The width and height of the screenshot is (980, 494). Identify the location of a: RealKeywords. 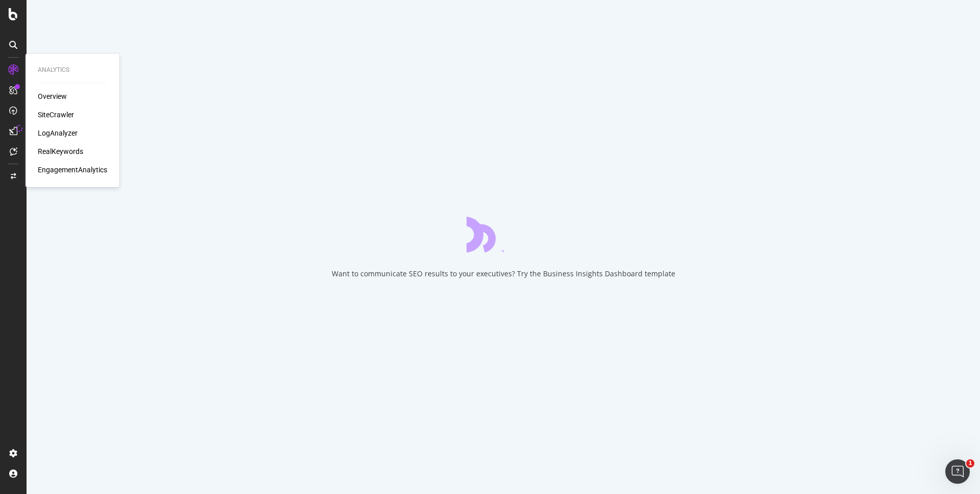
(60, 151).